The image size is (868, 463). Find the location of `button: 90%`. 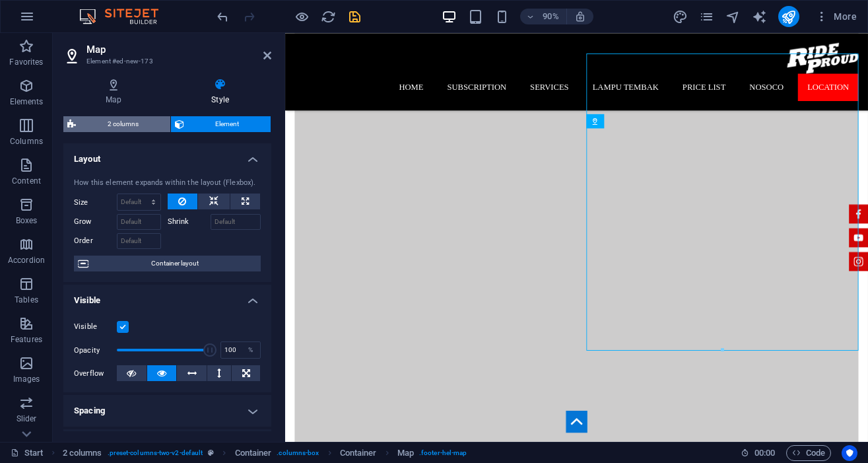

button: 90% is located at coordinates (543, 17).